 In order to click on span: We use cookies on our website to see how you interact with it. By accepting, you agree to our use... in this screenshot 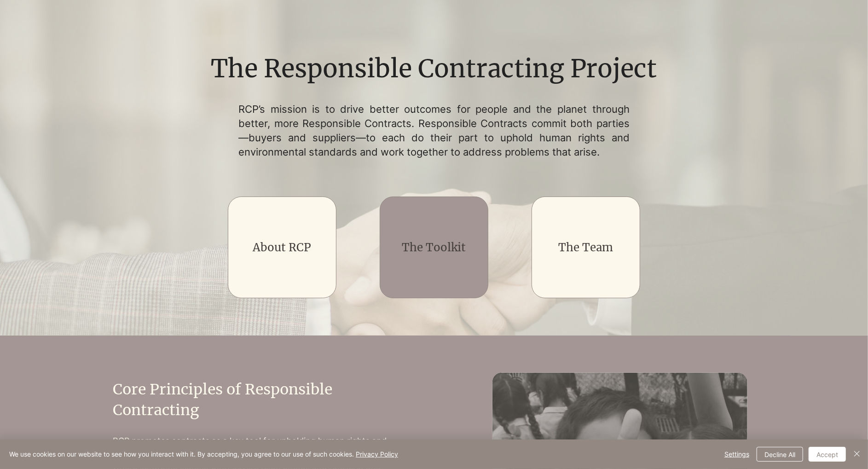, I will do `click(204, 454)`.